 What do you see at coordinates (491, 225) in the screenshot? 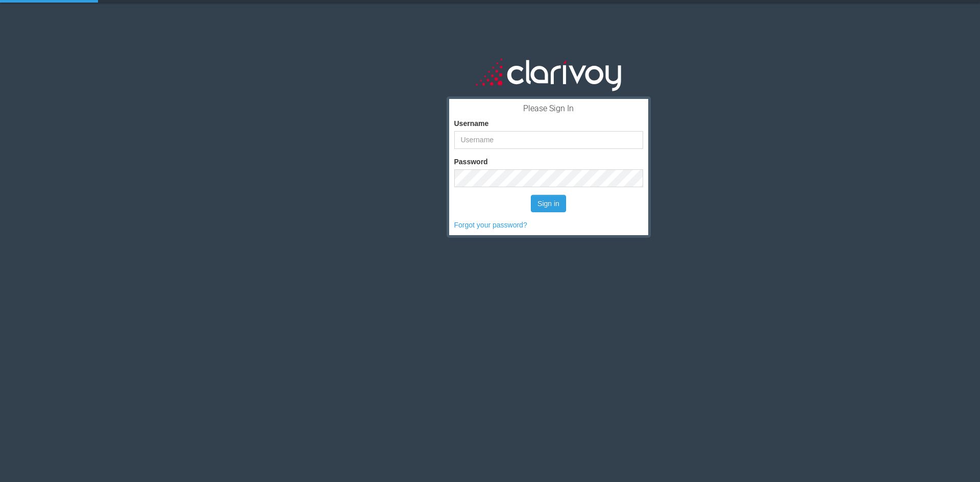
I see `a: Forgot your password?` at bounding box center [491, 225].